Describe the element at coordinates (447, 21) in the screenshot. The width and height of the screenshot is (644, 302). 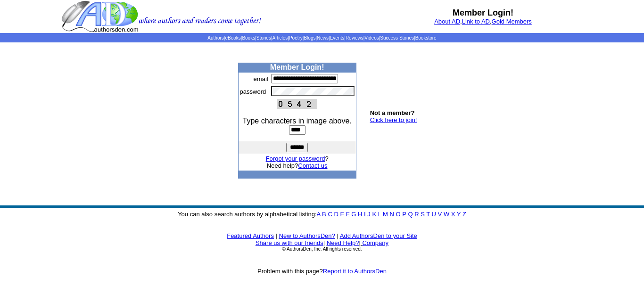
I see `a: About AD` at that location.